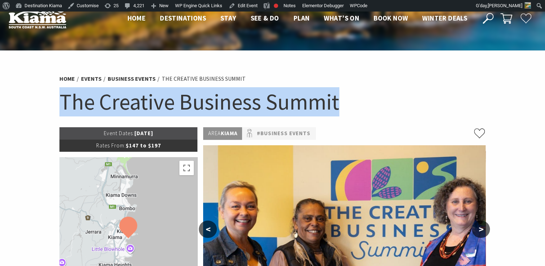 The image size is (545, 266). What do you see at coordinates (273, 102) in the screenshot?
I see `h1: The Creative Business Summit` at bounding box center [273, 102].